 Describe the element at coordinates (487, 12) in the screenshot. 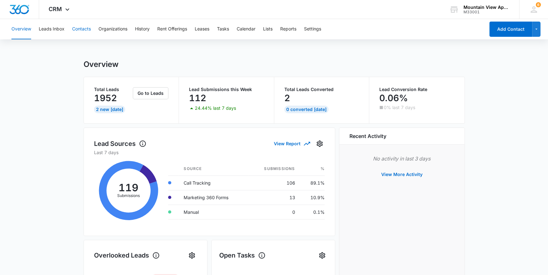

I see `div: account id` at that location.